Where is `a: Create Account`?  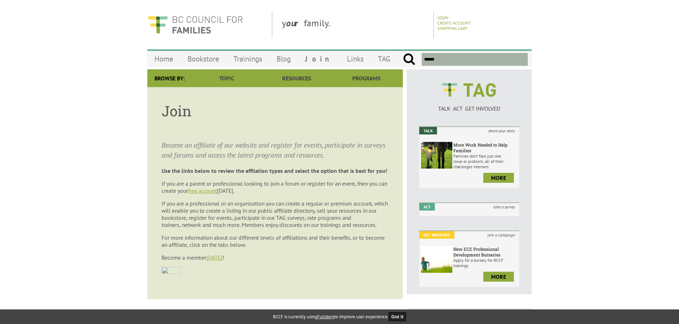
a: Create Account is located at coordinates (454, 23).